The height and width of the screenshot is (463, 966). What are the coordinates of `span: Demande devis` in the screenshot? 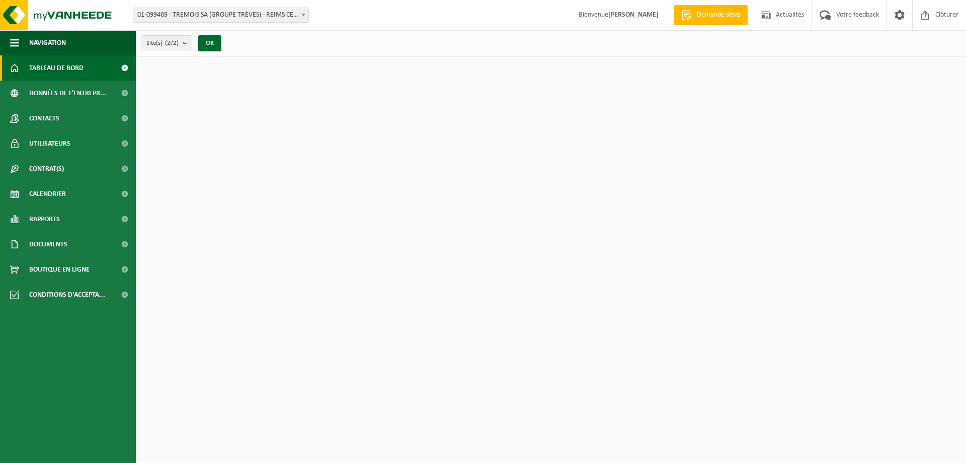 It's located at (719, 15).